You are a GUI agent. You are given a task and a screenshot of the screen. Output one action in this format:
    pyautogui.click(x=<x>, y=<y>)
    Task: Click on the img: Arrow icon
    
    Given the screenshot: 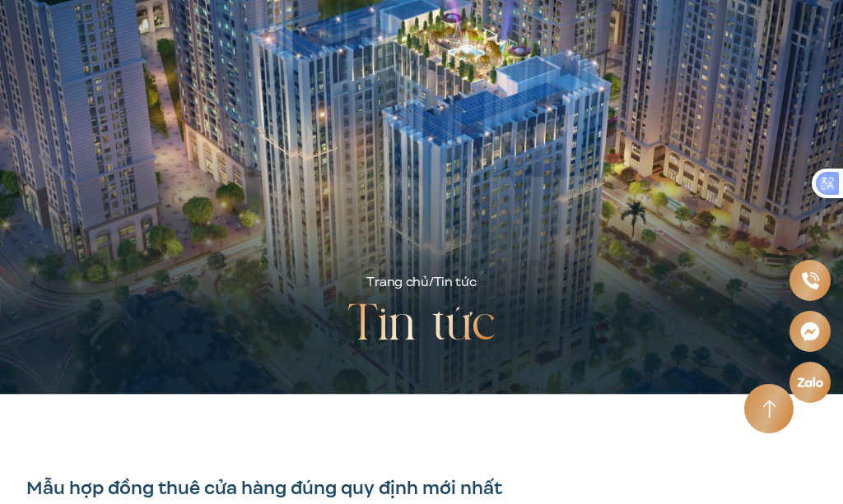 What is the action you would take?
    pyautogui.click(x=769, y=408)
    